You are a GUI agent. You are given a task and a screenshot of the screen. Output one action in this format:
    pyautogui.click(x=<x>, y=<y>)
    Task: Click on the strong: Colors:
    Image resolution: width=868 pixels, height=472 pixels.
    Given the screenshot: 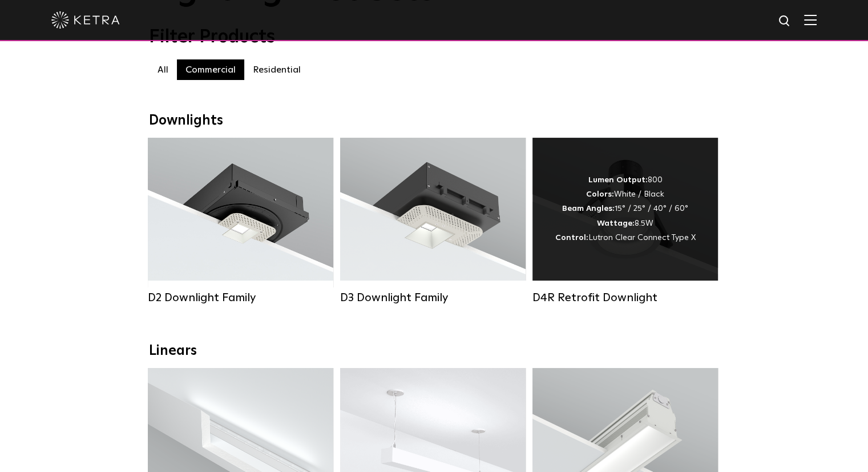 What is the action you would take?
    pyautogui.click(x=600, y=194)
    